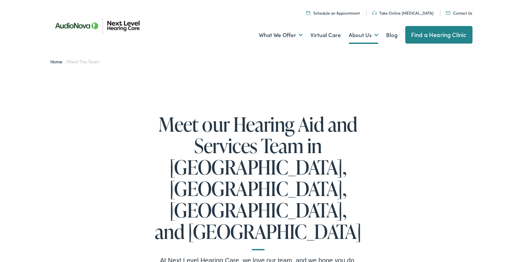  I want to click on a: Virtual Care, so click(326, 35).